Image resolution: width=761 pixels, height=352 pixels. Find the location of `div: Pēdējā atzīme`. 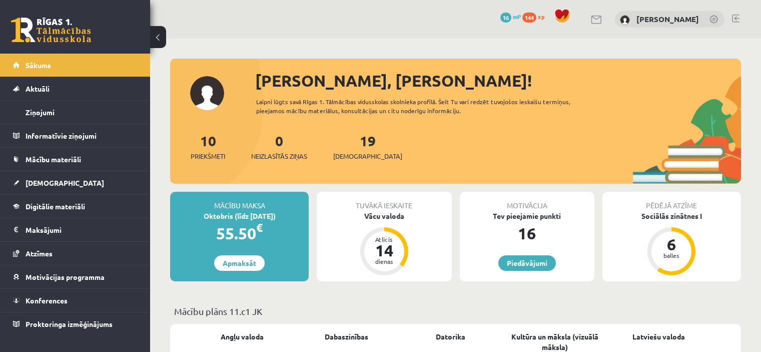

div: Pēdējā atzīme is located at coordinates (671, 201).